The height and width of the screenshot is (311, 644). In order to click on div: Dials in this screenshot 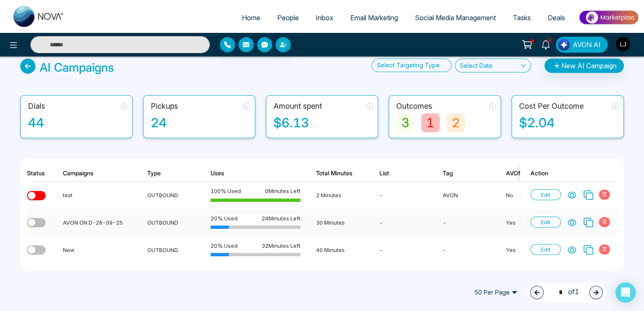, I will do `click(36, 106)`.